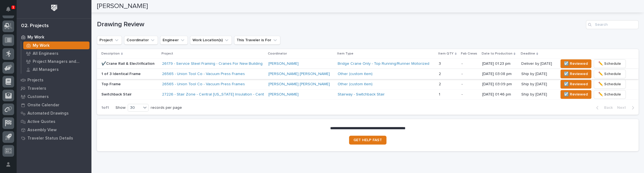  I want to click on p: Switchback Stair, so click(129, 94).